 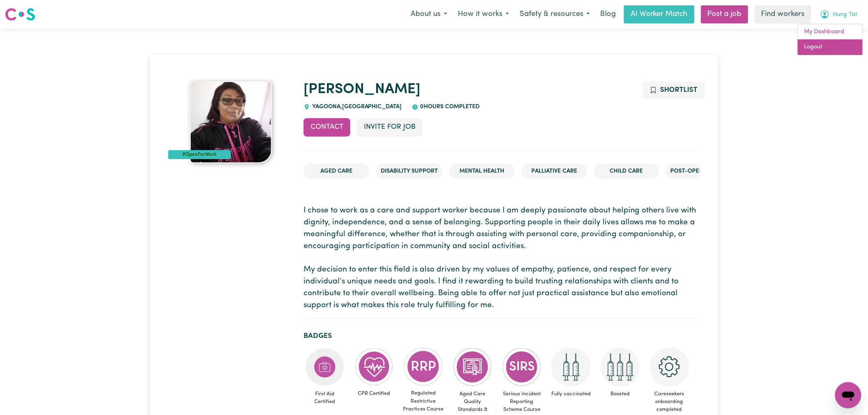 What do you see at coordinates (830, 39) in the screenshot?
I see `div: My Account` at bounding box center [830, 39].